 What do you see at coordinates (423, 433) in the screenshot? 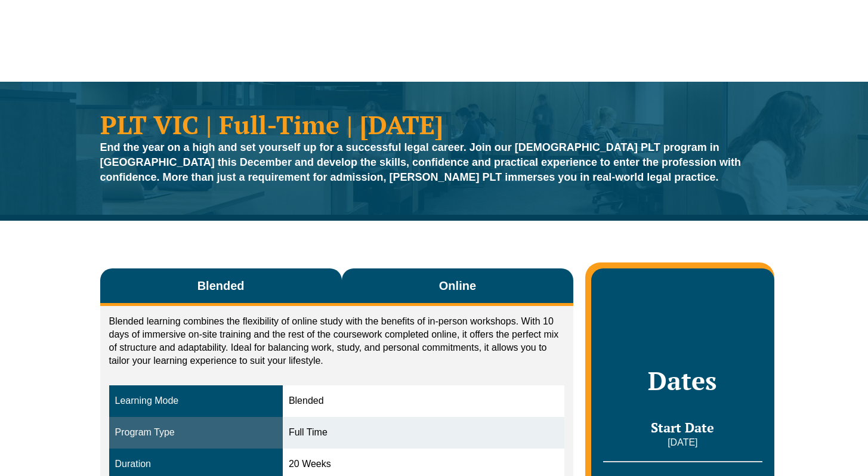
I see `div: Full Time` at bounding box center [423, 433].